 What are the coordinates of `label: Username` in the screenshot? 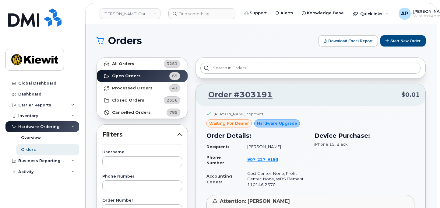 It's located at (142, 152).